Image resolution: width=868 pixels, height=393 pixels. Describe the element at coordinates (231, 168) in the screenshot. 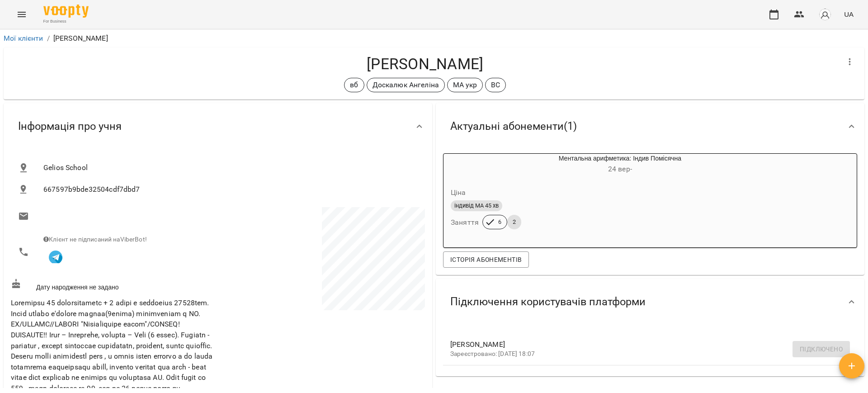

I see `span: Gelios School` at that location.